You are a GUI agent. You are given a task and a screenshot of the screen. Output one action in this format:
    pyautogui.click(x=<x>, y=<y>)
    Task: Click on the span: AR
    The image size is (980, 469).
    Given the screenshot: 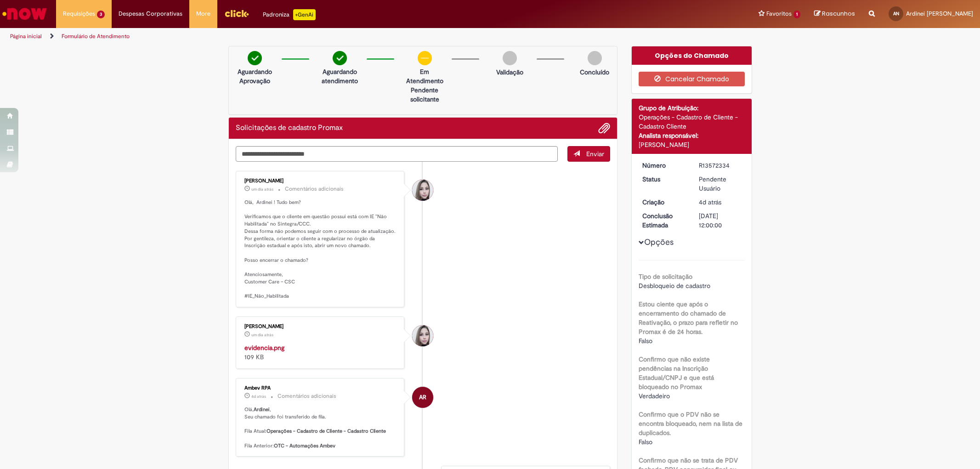 What is the action you would take?
    pyautogui.click(x=423, y=397)
    